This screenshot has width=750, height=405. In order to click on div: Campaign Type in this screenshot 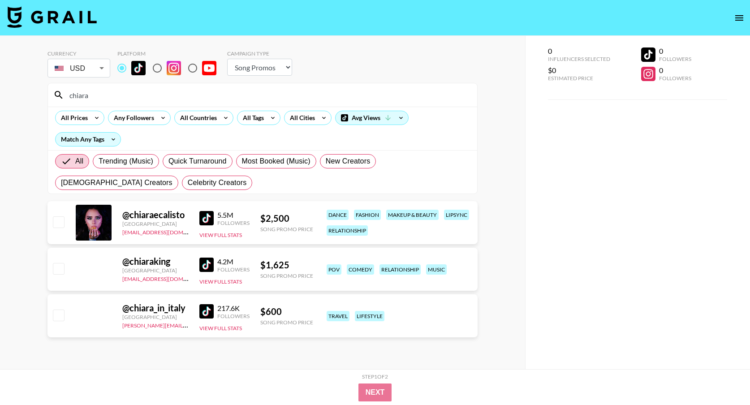, I will do `click(260, 53)`.